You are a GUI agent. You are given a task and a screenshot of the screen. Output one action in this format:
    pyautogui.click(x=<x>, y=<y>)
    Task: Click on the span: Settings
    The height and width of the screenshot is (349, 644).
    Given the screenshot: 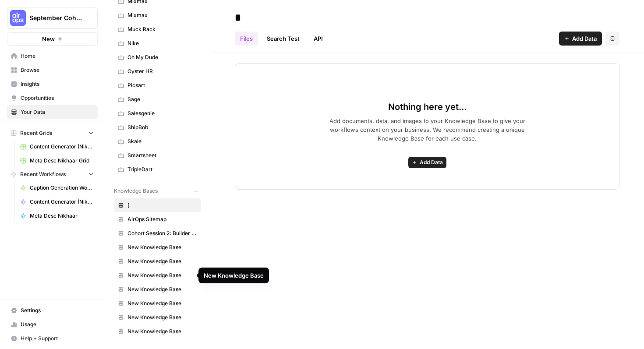 What is the action you would take?
    pyautogui.click(x=57, y=310)
    